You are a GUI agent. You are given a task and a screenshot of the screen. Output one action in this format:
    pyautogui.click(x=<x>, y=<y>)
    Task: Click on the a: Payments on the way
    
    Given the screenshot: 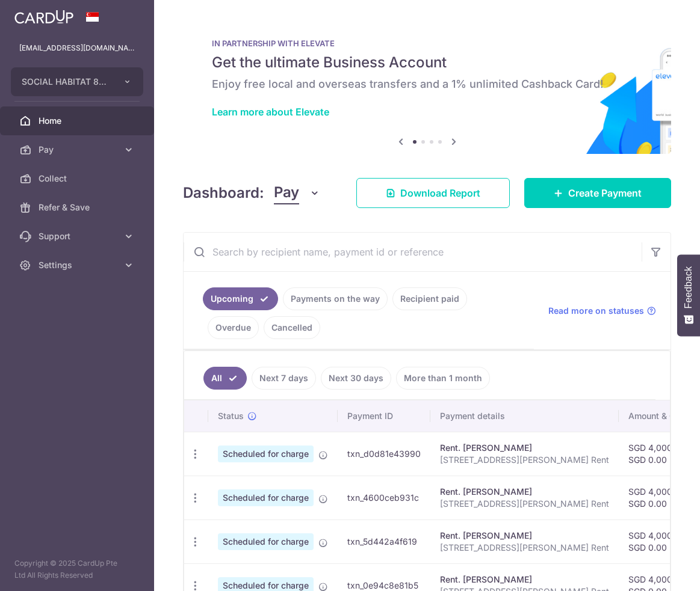 What is the action you would take?
    pyautogui.click(x=335, y=299)
    